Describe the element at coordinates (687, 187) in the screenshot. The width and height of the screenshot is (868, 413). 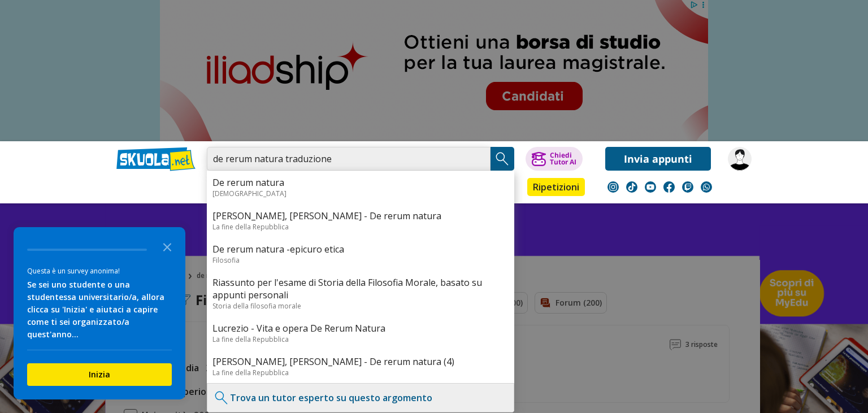
I see `img: twitch` at that location.